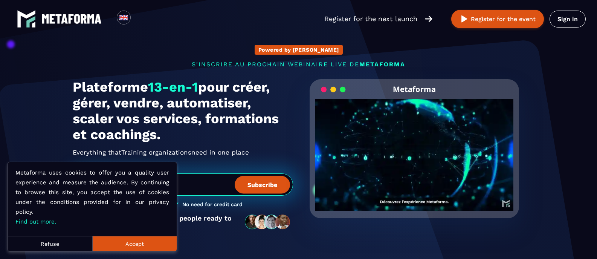  Describe the element at coordinates (92, 197) in the screenshot. I see `p: Metaforma uses cookies to offer you a quality user experience and measure the audience. By contin...` at that location.